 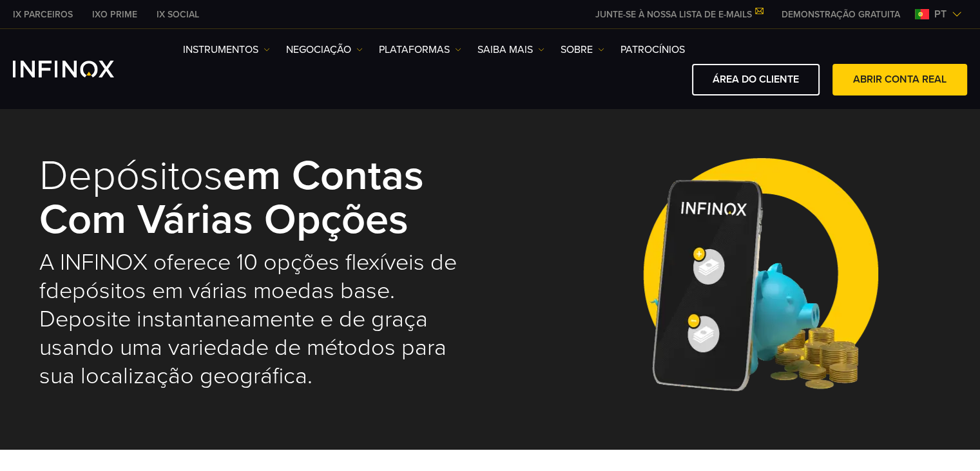 What do you see at coordinates (841, 14) in the screenshot?
I see `a: INFINOX MENU` at bounding box center [841, 14].